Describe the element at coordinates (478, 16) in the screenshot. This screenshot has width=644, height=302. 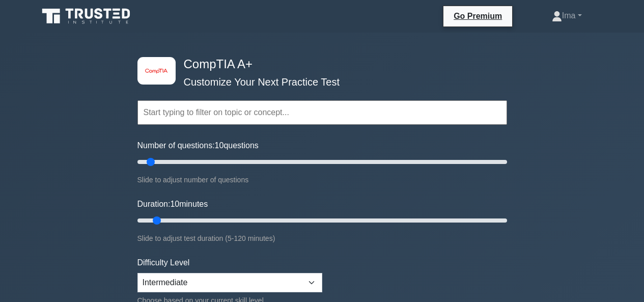
I see `a: Go Premium` at that location.